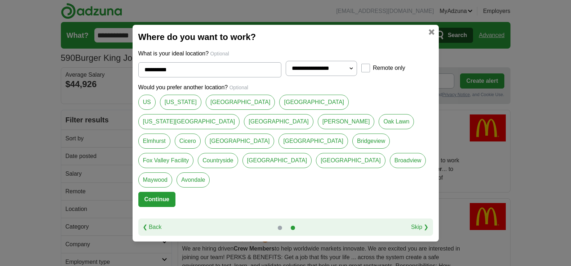  Describe the element at coordinates (157, 200) in the screenshot. I see `button: Continue` at that location.